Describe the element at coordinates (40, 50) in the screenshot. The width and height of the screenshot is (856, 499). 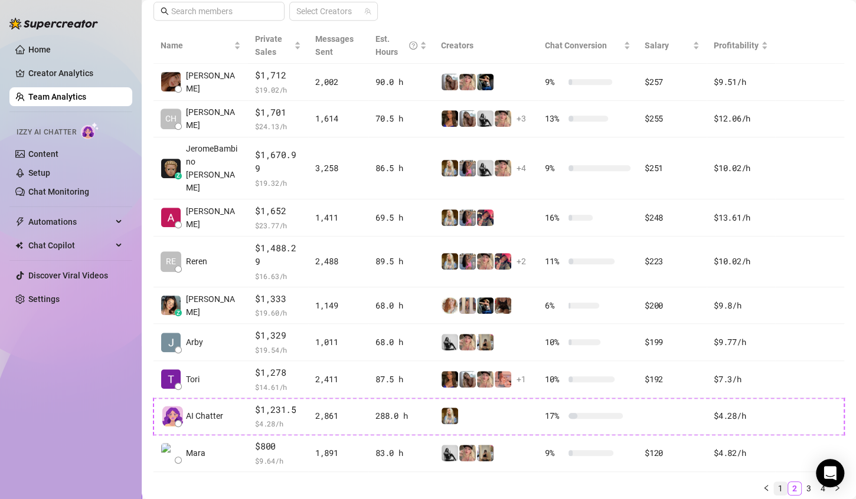
I see `a: Home` at that location.